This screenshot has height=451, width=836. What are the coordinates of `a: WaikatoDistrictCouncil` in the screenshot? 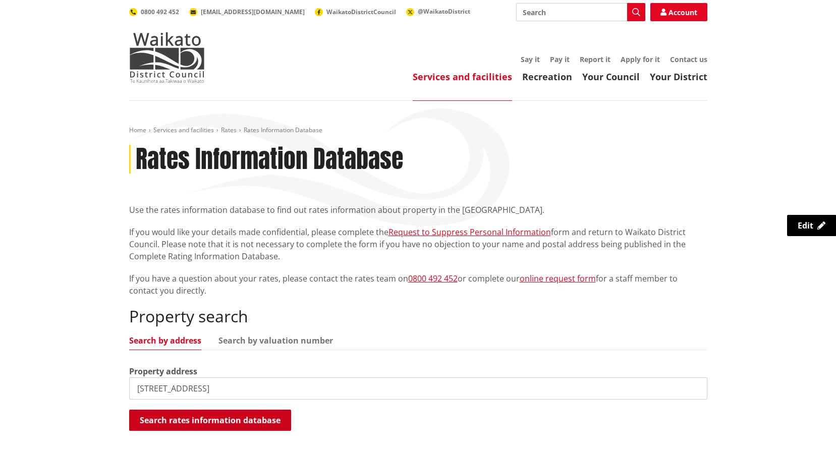 It's located at (355, 12).